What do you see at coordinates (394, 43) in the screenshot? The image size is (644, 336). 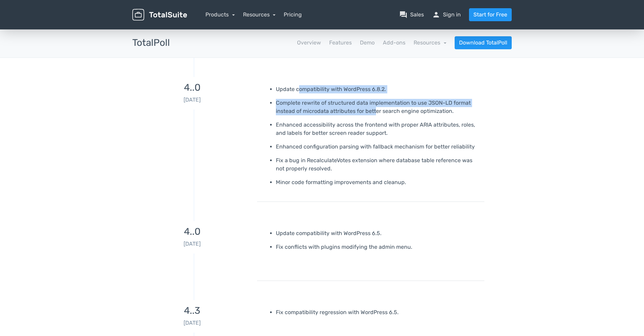 I see `a: Add-ons` at bounding box center [394, 43].